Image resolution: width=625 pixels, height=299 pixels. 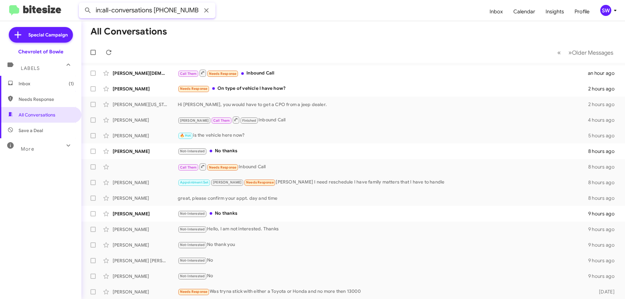 What do you see at coordinates (249, 120) in the screenshot?
I see `span: Finished` at bounding box center [249, 120].